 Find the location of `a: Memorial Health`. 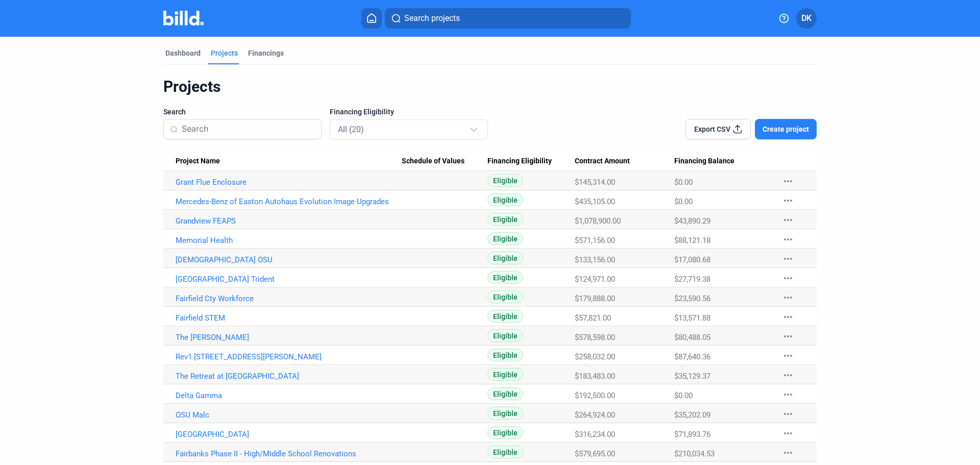

a: Memorial Health is located at coordinates (289, 240).